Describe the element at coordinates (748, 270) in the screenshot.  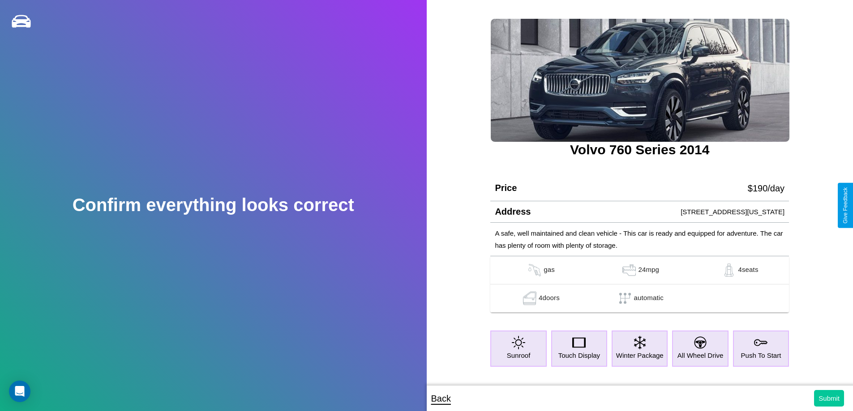
I see `p: 4 seats` at that location.